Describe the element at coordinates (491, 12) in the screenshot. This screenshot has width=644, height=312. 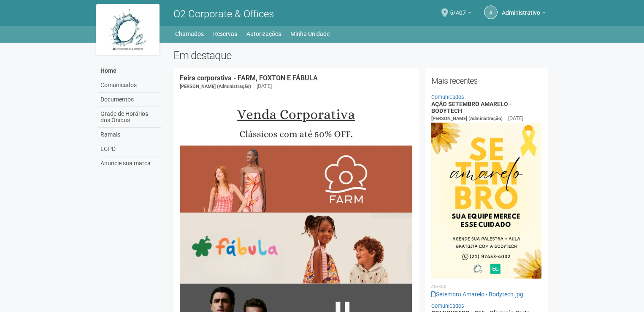
I see `a: A` at that location.